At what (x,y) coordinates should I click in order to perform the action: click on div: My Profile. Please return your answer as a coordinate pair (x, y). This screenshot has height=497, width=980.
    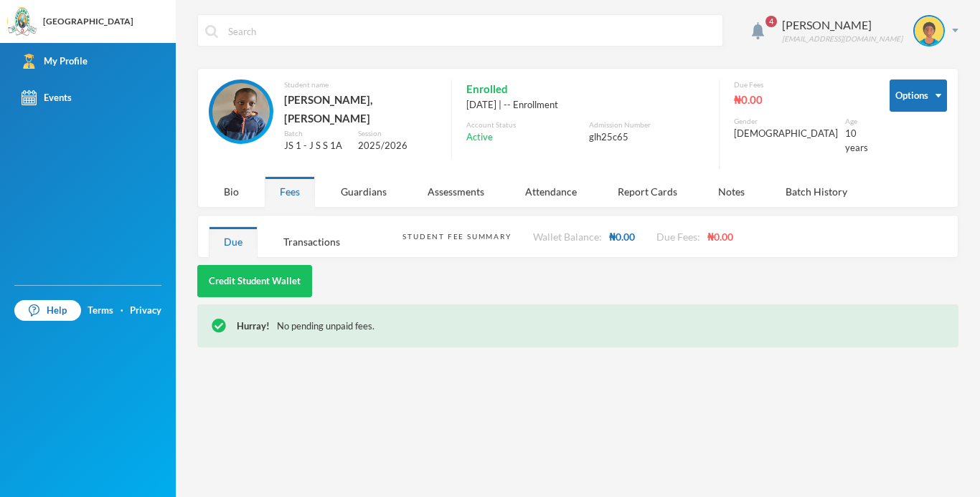
    Looking at the image, I should click on (54, 61).